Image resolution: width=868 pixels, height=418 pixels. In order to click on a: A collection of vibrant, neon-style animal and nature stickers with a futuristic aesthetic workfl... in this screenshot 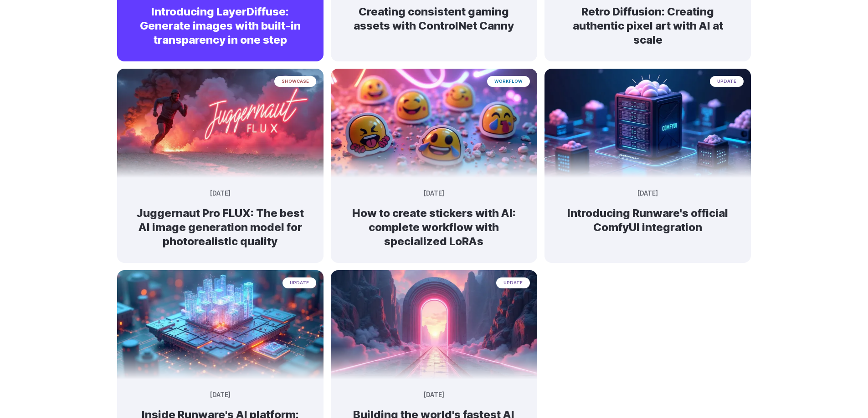, I will do `click(434, 217)`.